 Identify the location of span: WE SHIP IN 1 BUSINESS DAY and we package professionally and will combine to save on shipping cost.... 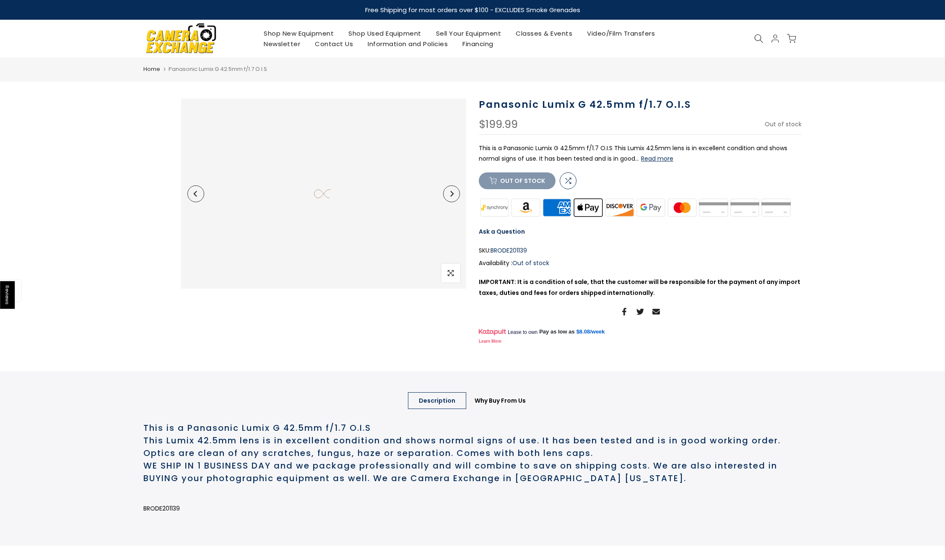
(460, 472).